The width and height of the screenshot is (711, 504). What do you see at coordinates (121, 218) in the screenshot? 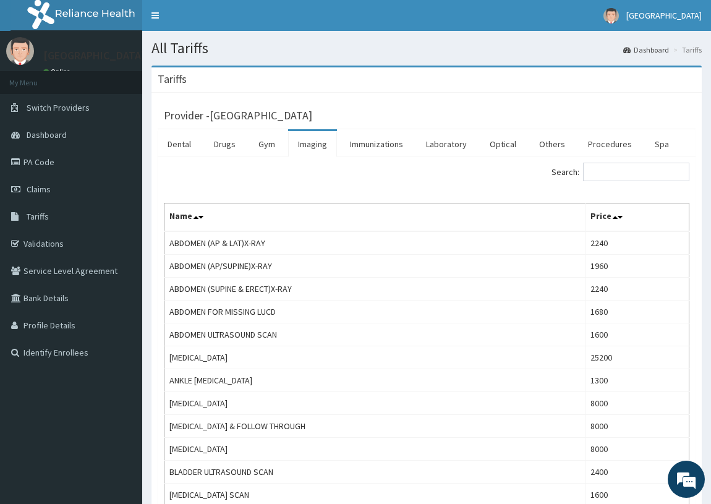
I see `span: We're online!` at bounding box center [121, 218].